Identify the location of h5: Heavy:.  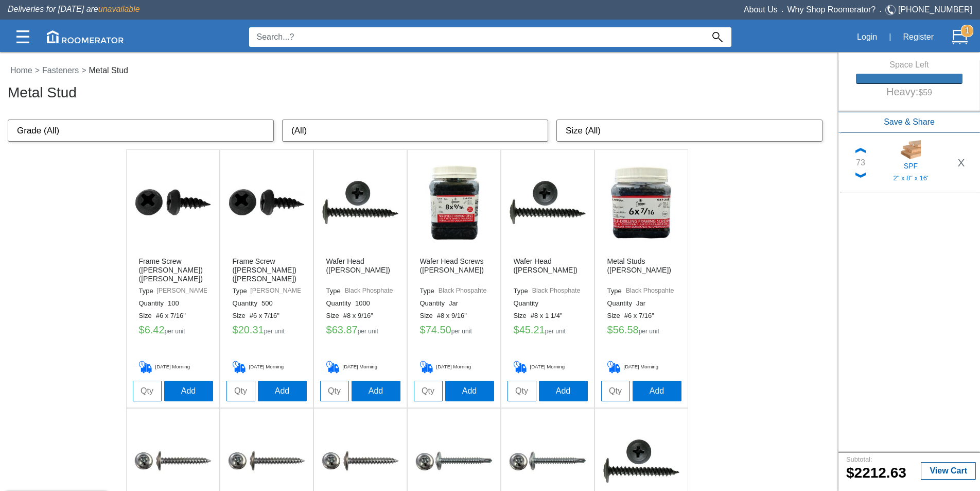
(909, 90).